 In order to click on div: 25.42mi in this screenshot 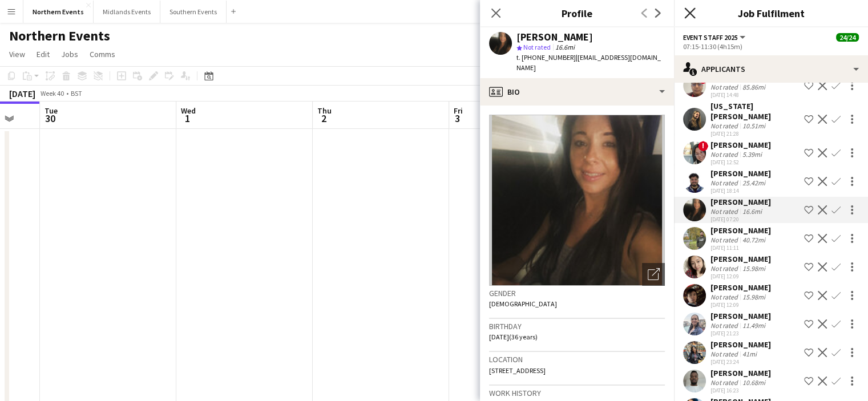, I will do `click(754, 183)`.